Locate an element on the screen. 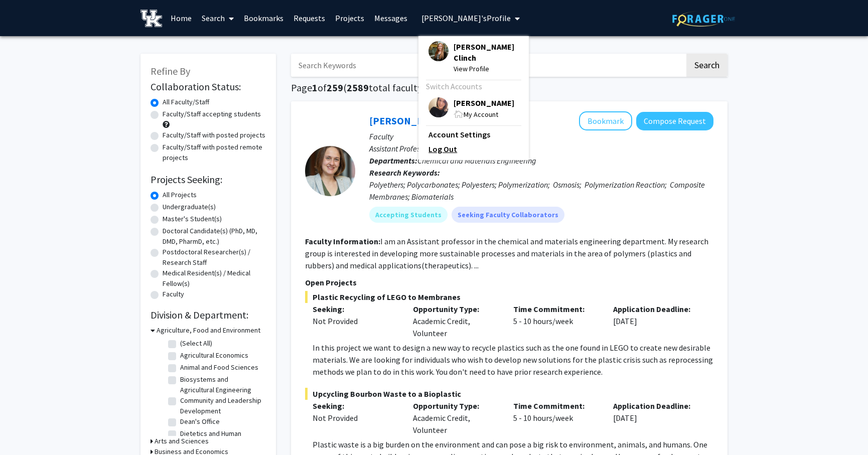 This screenshot has height=455, width=868. a: Search is located at coordinates (218, 18).